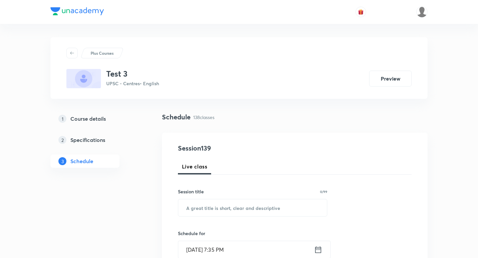 The width and height of the screenshot is (478, 258). What do you see at coordinates (422, 12) in the screenshot?
I see `img: S M AKSHATHAjjjfhfjgjgkgkgkhk` at bounding box center [422, 12].